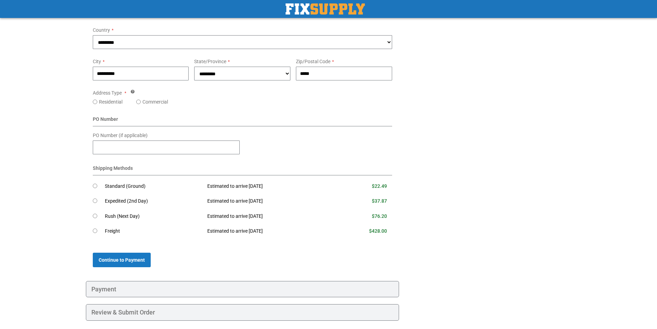 This screenshot has width=657, height=329. What do you see at coordinates (111, 102) in the screenshot?
I see `label: Residential` at bounding box center [111, 102].